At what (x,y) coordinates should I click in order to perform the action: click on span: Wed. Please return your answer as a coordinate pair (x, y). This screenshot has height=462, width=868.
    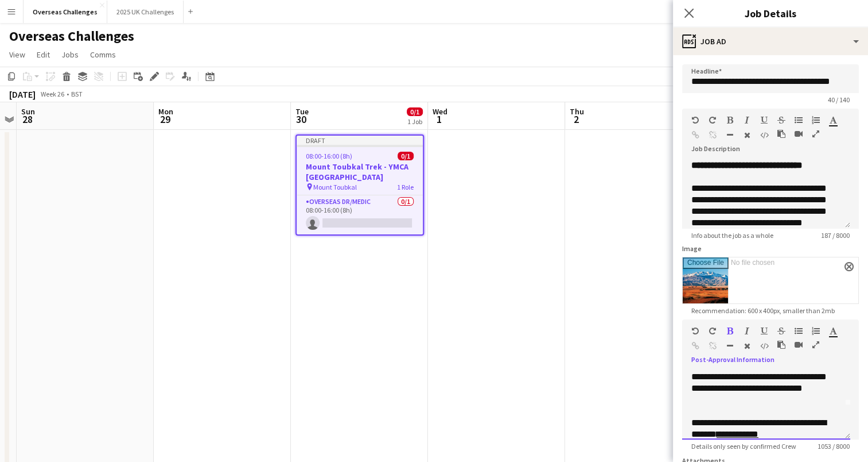
    Looking at the image, I should click on (440, 111).